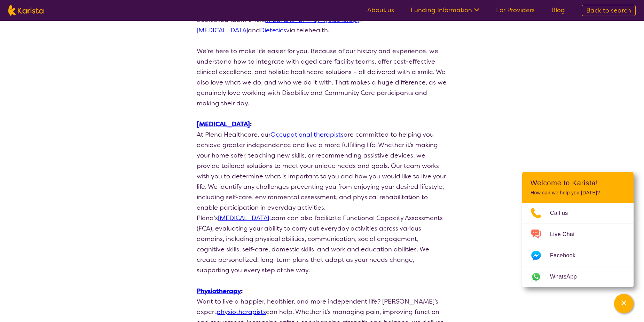  I want to click on span: Live Chat, so click(566, 235).